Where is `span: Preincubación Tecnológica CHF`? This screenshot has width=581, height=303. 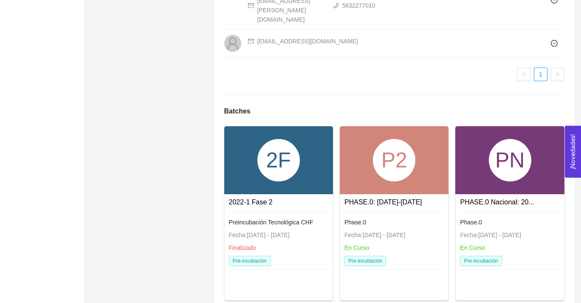
span: Preincubación Tecnológica CHF is located at coordinates (271, 222).